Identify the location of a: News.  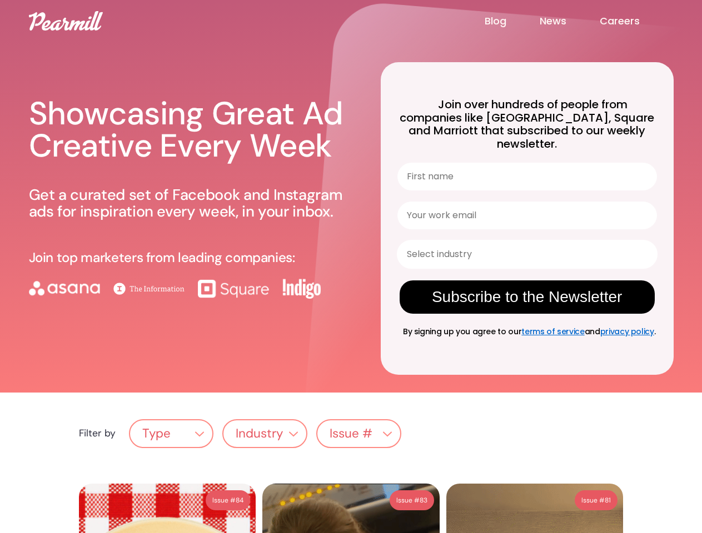
(570, 21).